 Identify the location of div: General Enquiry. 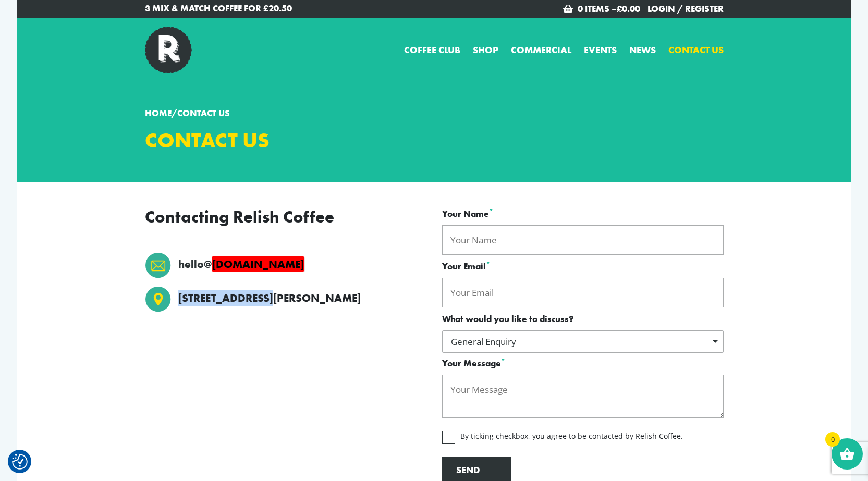
(583, 343).